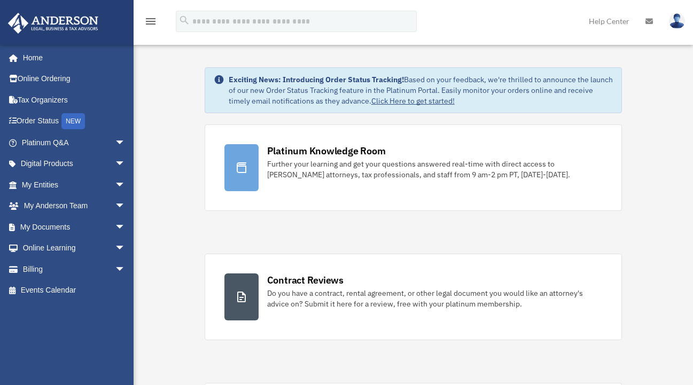 The width and height of the screenshot is (693, 385). Describe the element at coordinates (74, 206) in the screenshot. I see `a: My Anderson Teamarrow_drop_down` at that location.